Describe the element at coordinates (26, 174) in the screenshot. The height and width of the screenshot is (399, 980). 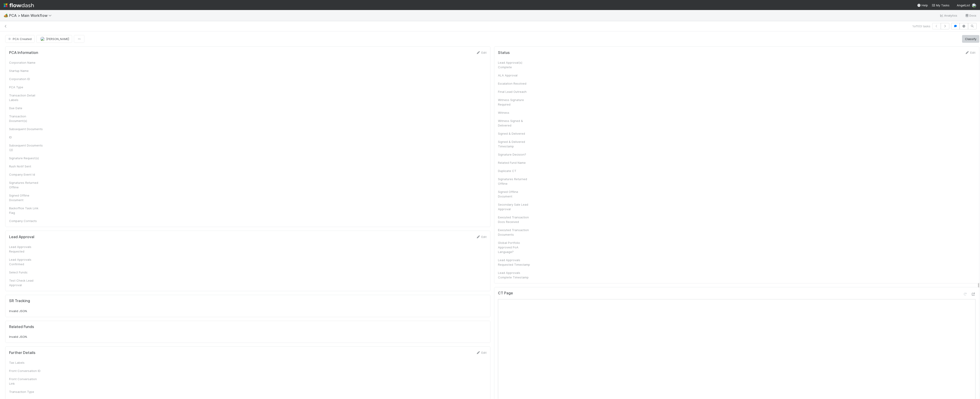
I see `div: Company Event Id` at that location.